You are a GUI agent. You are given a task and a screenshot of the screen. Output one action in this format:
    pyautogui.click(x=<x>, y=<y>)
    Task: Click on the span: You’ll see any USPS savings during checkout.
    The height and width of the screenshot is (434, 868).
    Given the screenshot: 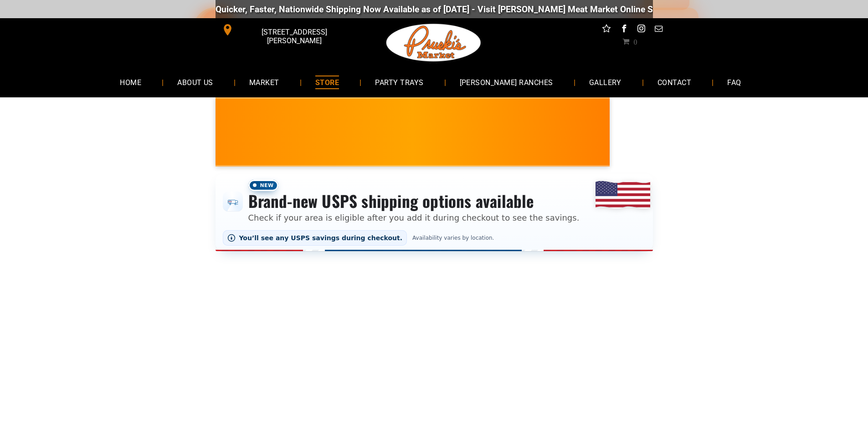 What is the action you would take?
    pyautogui.click(x=320, y=238)
    